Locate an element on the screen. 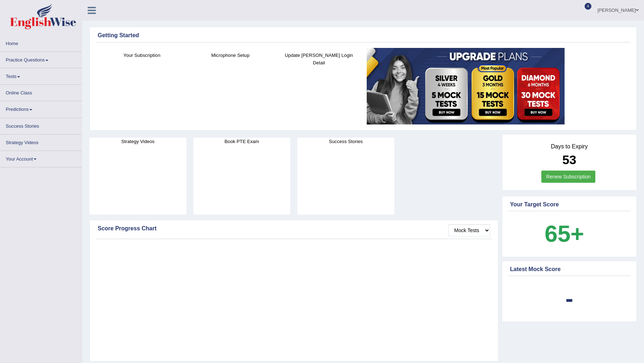  h4: Strategy Videos is located at coordinates (137, 142).